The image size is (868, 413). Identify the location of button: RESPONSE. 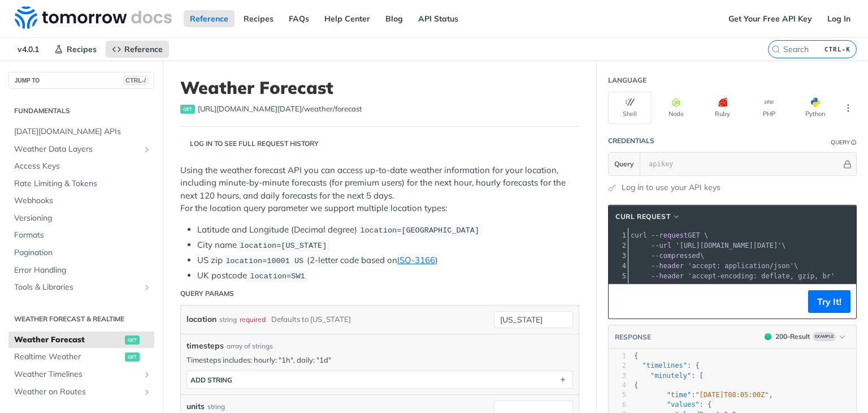
(633, 337).